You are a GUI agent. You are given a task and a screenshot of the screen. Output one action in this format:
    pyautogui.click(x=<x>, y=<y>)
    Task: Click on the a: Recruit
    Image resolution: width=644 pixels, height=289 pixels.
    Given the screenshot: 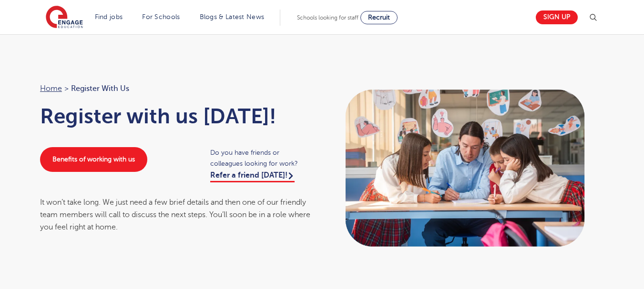 What is the action you would take?
    pyautogui.click(x=379, y=17)
    